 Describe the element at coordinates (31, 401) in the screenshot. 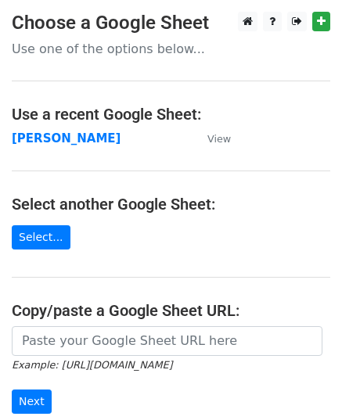

I see `input: Next` at that location.